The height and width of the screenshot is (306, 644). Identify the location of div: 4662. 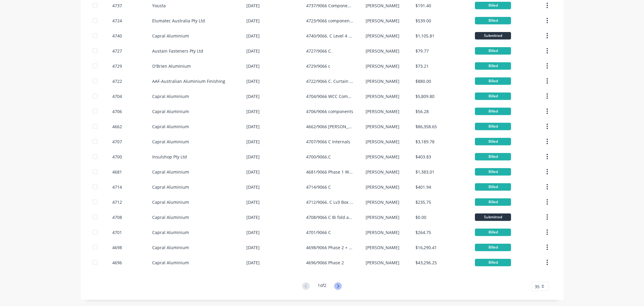
(117, 126).